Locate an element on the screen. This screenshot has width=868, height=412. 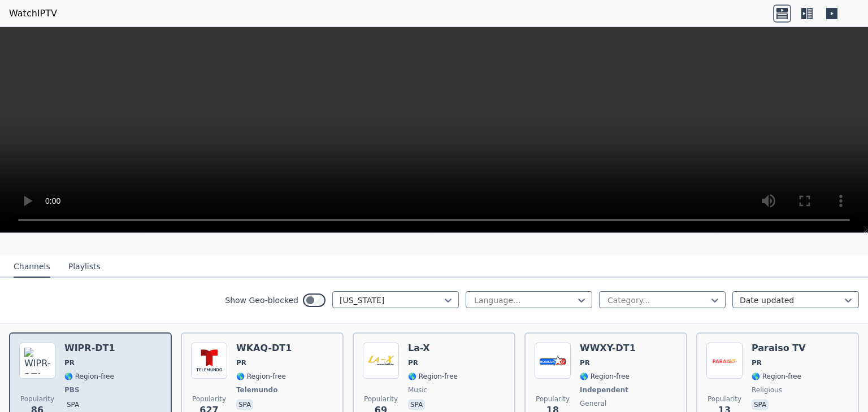
img: WWXY-DT1 is located at coordinates (552, 361).